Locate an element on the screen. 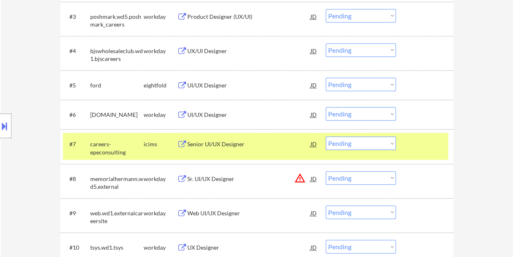 The image size is (513, 257). div: #9 is located at coordinates (76, 213).